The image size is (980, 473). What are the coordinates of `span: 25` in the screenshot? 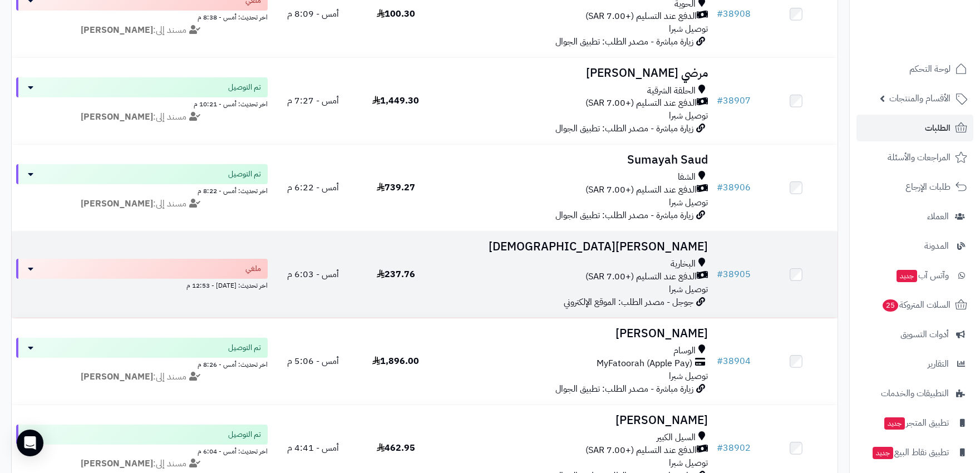 It's located at (890, 305).